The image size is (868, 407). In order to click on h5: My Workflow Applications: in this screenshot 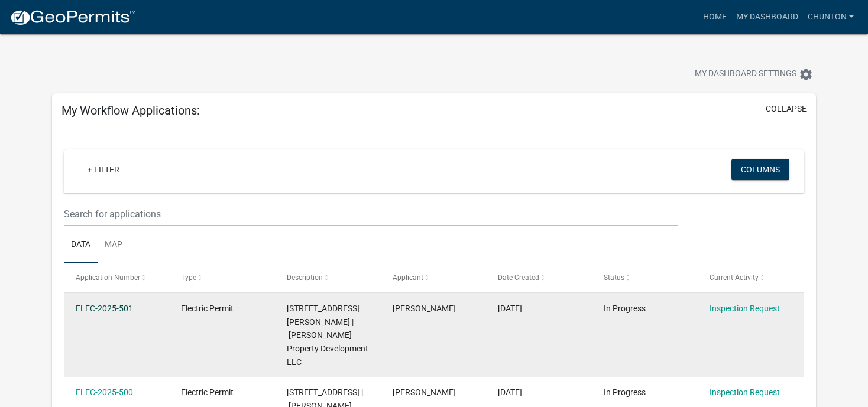, I will do `click(131, 110)`.